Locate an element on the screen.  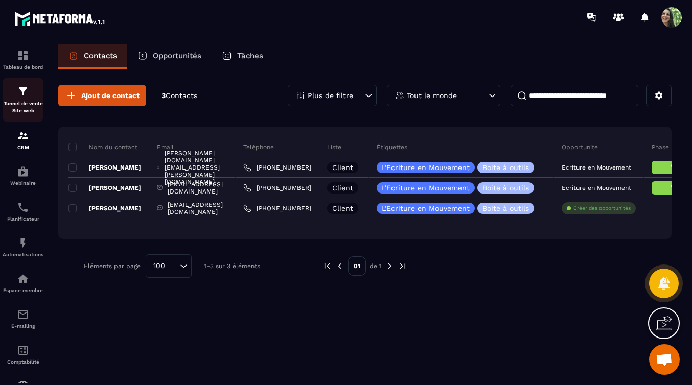
p: Automatisations is located at coordinates (23, 254).